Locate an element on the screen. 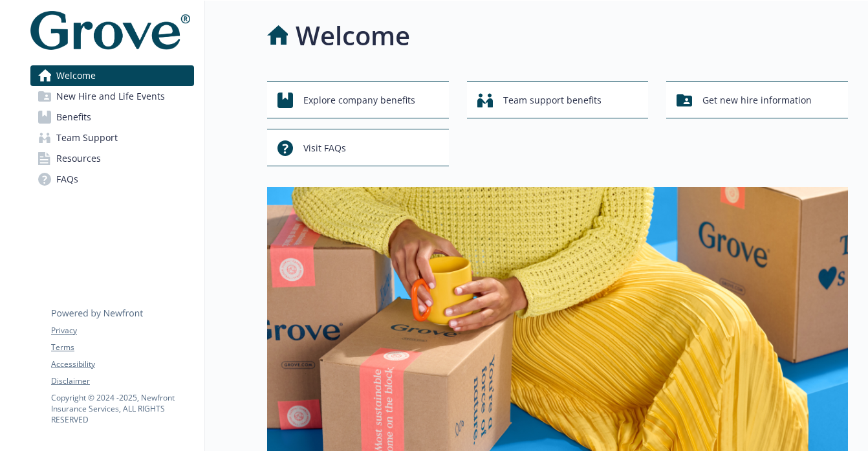 The image size is (868, 451). span: Benefits is located at coordinates (74, 117).